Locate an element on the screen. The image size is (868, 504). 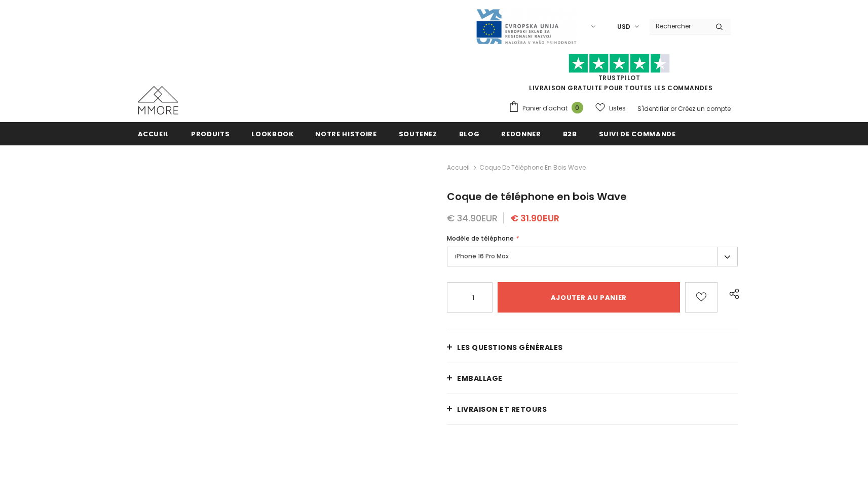
a: S'identifier is located at coordinates (652, 108).